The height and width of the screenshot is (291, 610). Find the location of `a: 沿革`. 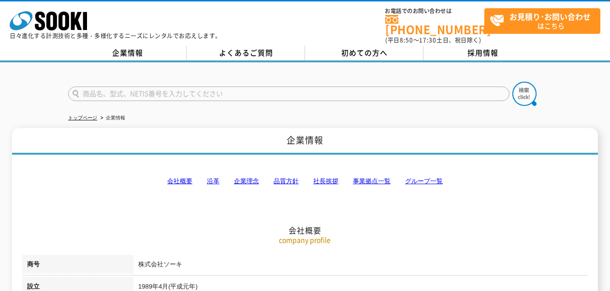

a: 沿革 is located at coordinates (213, 181).